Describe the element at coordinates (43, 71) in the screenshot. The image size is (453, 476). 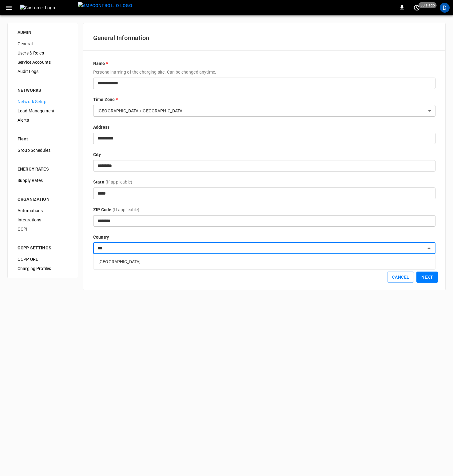
I see `span: Audit Logs` at that location.